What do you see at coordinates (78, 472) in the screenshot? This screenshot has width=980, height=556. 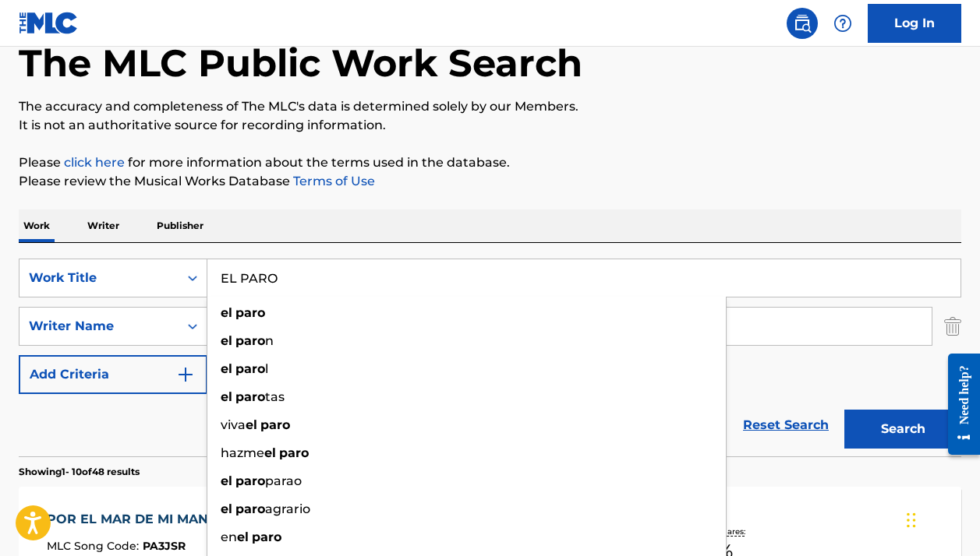 I see `p: Showing 1 - 10 of 48 results` at bounding box center [78, 472].